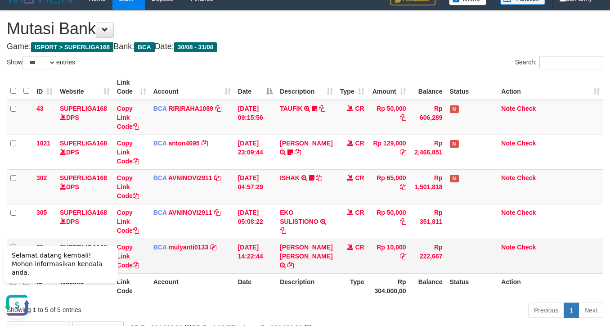 The image size is (610, 326). What do you see at coordinates (205, 143) in the screenshot?
I see `a: Copy anton4695 to clipboard` at bounding box center [205, 143].